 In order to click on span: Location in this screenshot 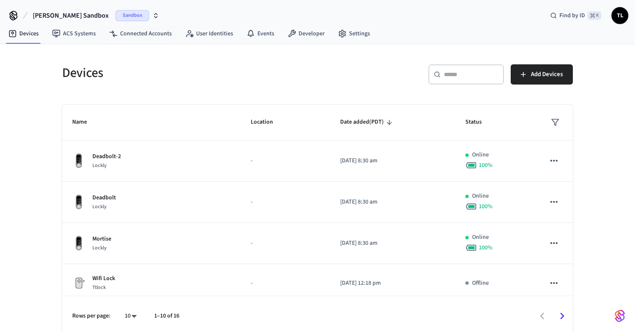, I will do `click(267, 122)`.